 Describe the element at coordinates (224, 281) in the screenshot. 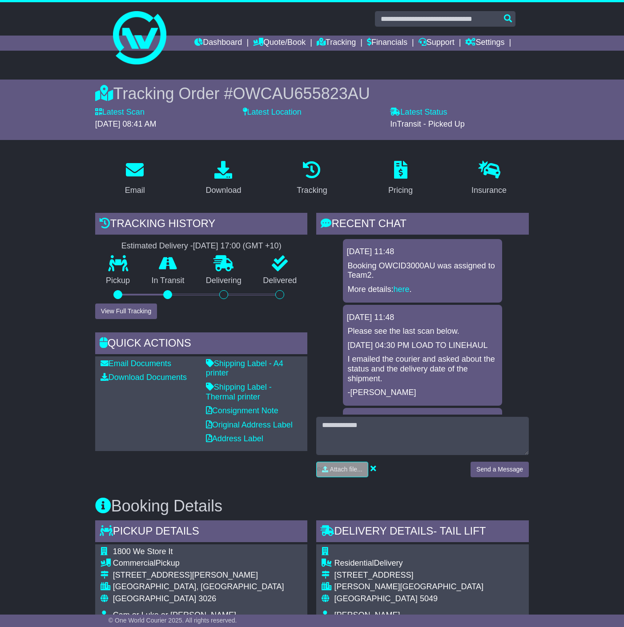

I see `p: Delivering` at that location.